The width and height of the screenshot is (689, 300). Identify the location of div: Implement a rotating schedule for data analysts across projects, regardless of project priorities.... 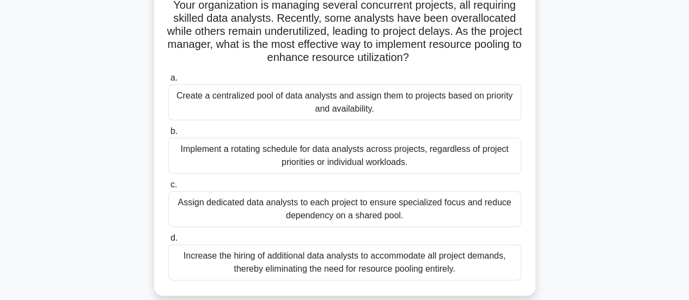
(345, 156).